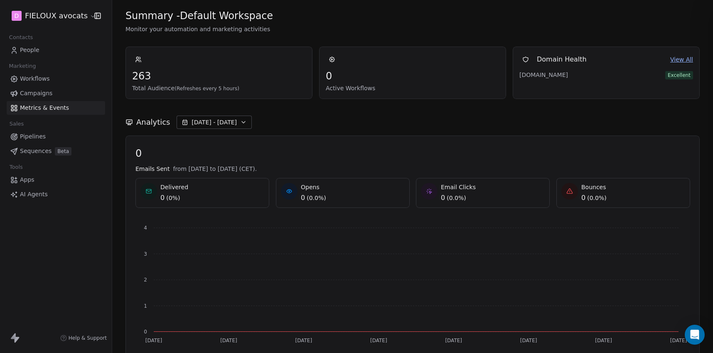 The width and height of the screenshot is (713, 353). Describe the element at coordinates (56, 50) in the screenshot. I see `a: People` at that location.